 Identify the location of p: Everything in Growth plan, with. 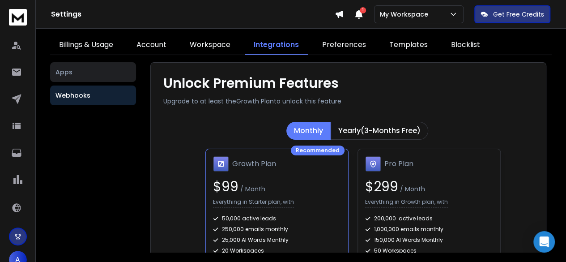
(406, 203).